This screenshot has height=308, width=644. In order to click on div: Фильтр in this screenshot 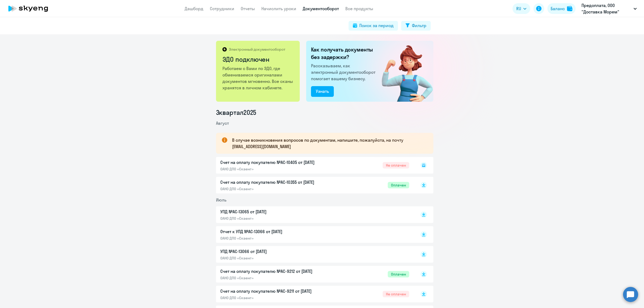, I will do `click(419, 26)`.